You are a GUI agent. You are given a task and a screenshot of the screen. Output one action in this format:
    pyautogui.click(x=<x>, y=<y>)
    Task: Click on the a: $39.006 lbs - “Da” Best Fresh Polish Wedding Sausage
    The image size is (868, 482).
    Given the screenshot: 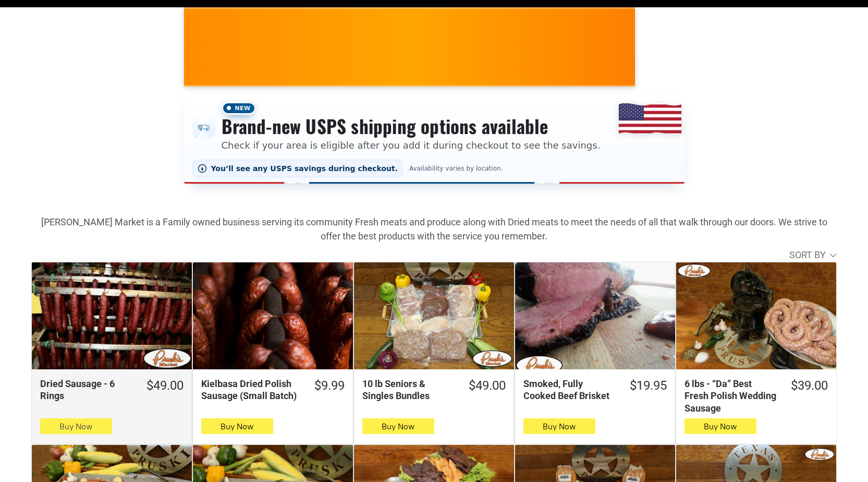 What is the action you would take?
    pyautogui.click(x=756, y=396)
    